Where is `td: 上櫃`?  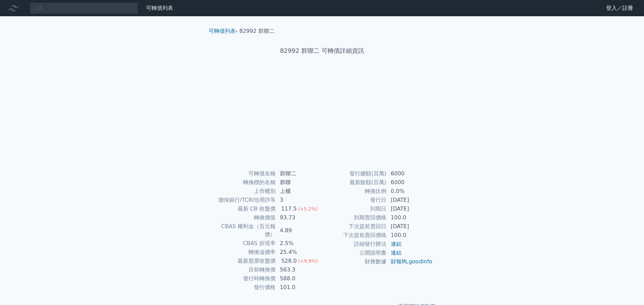
td: 上櫃 is located at coordinates (299, 191).